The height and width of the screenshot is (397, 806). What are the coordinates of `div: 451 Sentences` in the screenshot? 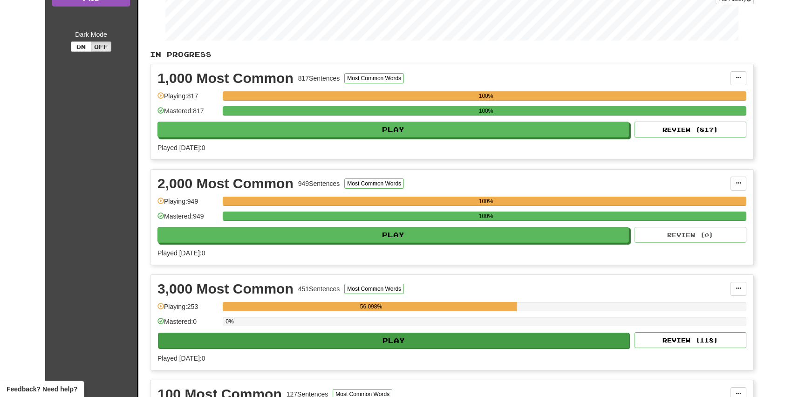 It's located at (319, 289).